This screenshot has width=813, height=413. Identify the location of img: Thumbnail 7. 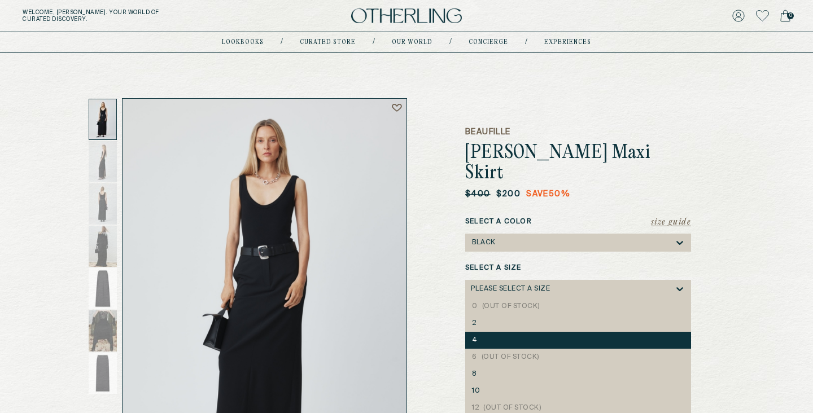
(103, 373).